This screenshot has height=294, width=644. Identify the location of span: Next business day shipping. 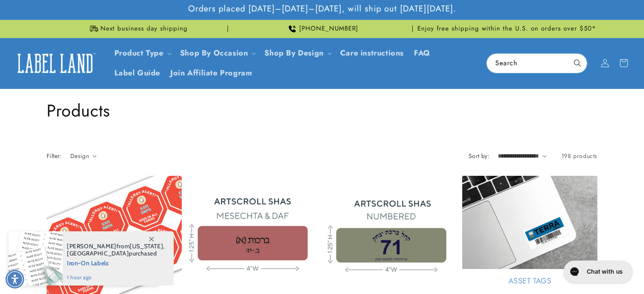
(144, 29).